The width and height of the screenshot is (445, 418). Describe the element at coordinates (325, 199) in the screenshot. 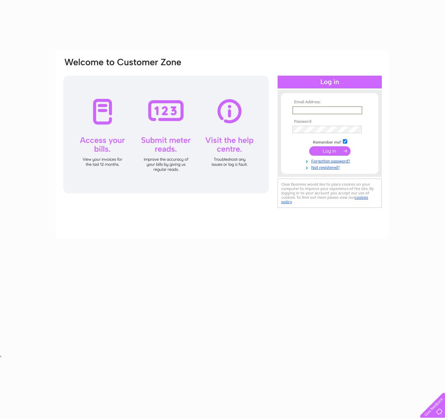

I see `a: cookies policy` at that location.